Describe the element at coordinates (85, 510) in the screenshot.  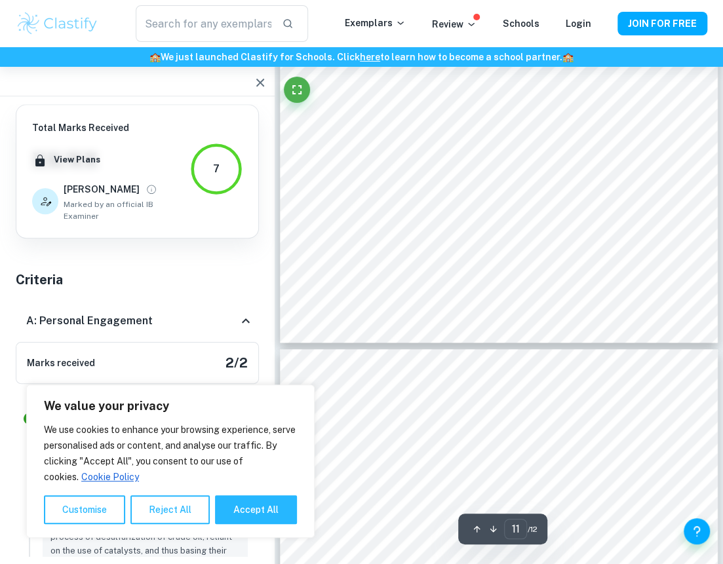
I see `button: Customise` at that location.